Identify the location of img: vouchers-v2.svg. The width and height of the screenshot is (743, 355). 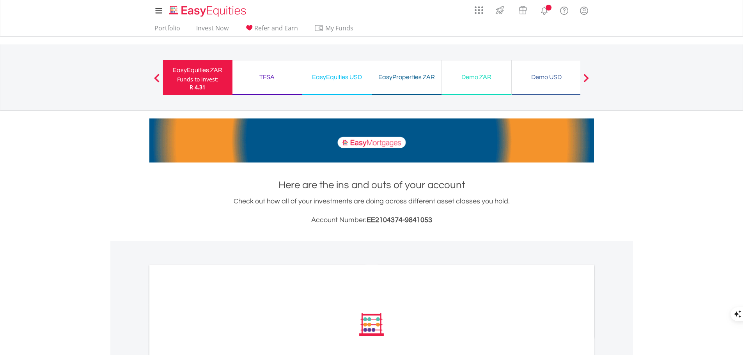
(523, 10).